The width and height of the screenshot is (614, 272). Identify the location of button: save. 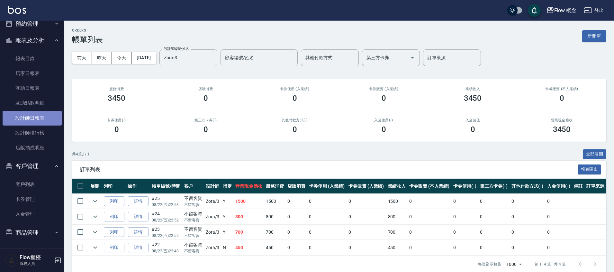
(535, 10).